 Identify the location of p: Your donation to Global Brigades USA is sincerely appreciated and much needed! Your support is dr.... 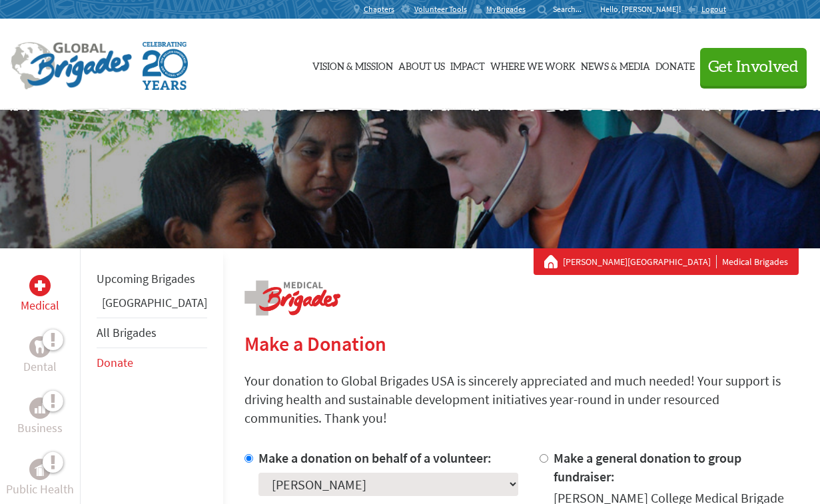
(522, 399).